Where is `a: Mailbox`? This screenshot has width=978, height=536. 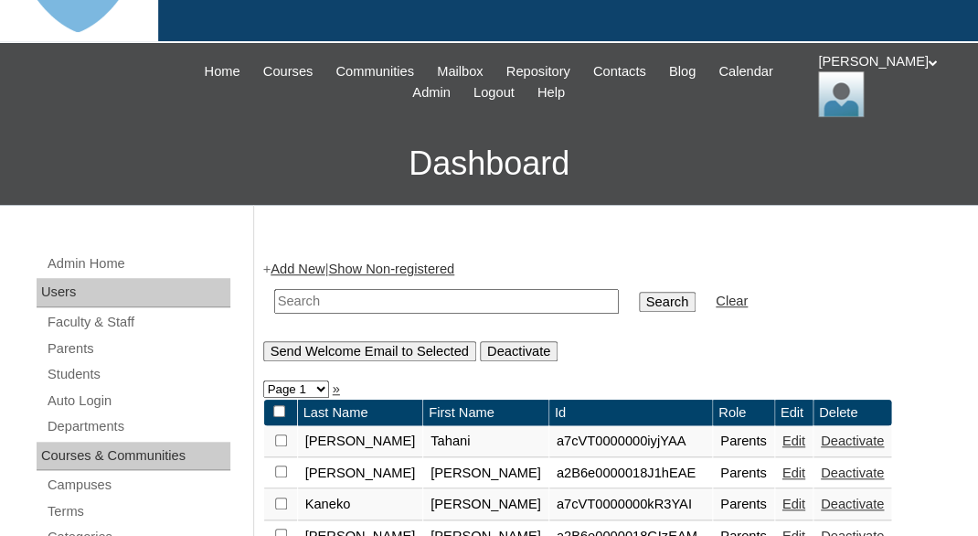 a: Mailbox is located at coordinates (460, 71).